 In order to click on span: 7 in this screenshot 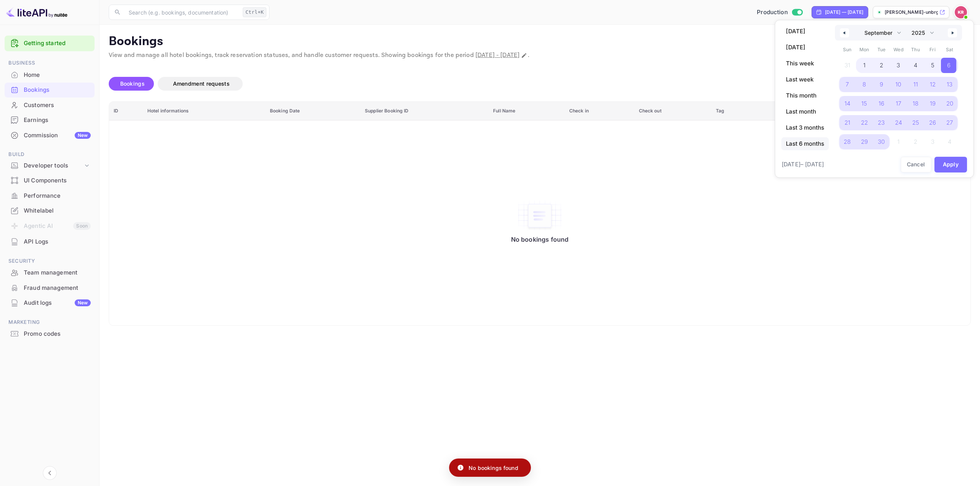, I will do `click(847, 84)`.